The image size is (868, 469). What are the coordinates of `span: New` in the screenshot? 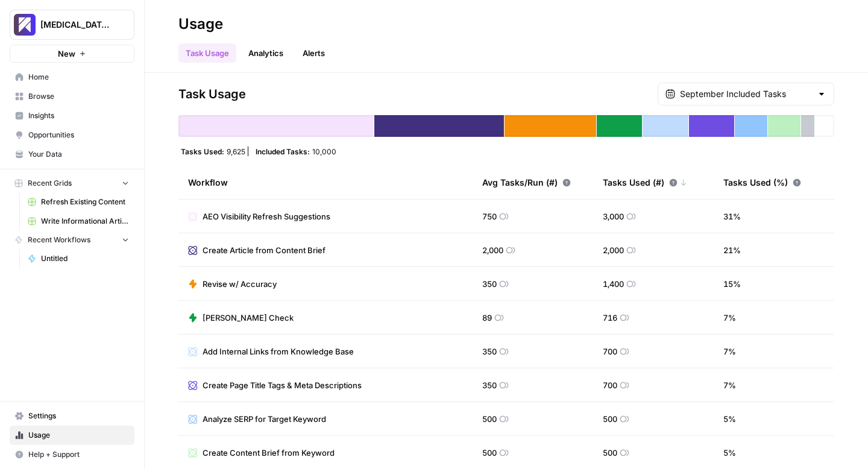 It's located at (66, 54).